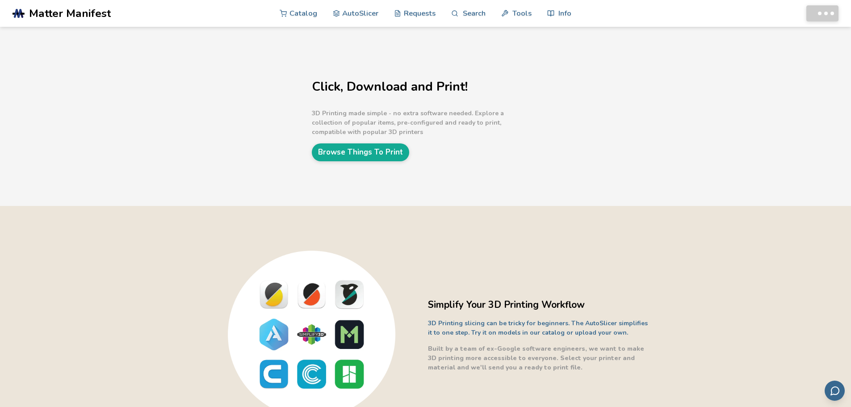 The width and height of the screenshot is (851, 407). I want to click on button: Send feedback via email, so click(834, 390).